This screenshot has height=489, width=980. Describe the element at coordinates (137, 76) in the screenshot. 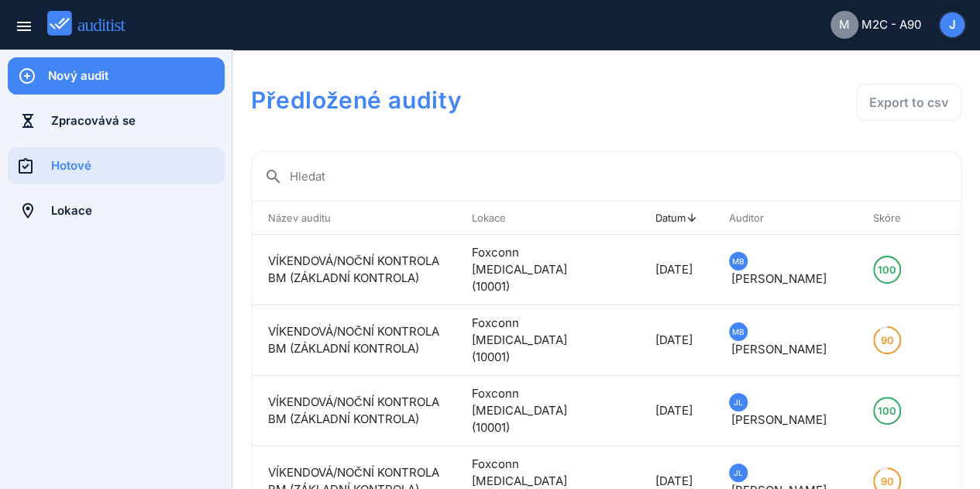

I see `div: Nový audit` at that location.